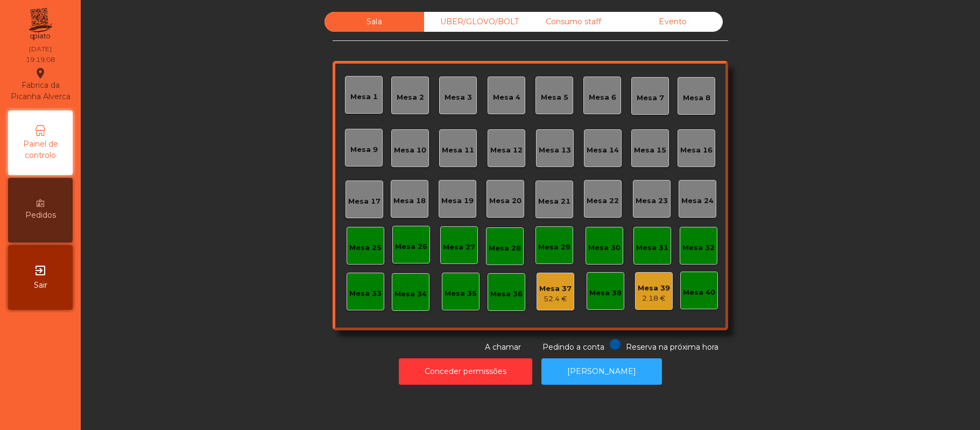 The image size is (980, 430). Describe the element at coordinates (409, 201) in the screenshot. I see `div: Mesa 18` at that location.